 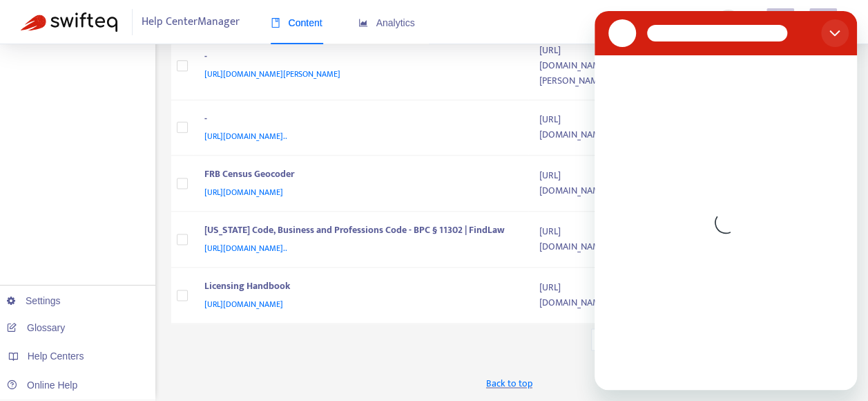 What do you see at coordinates (190, 22) in the screenshot?
I see `span: Help Center Manager` at bounding box center [190, 22].